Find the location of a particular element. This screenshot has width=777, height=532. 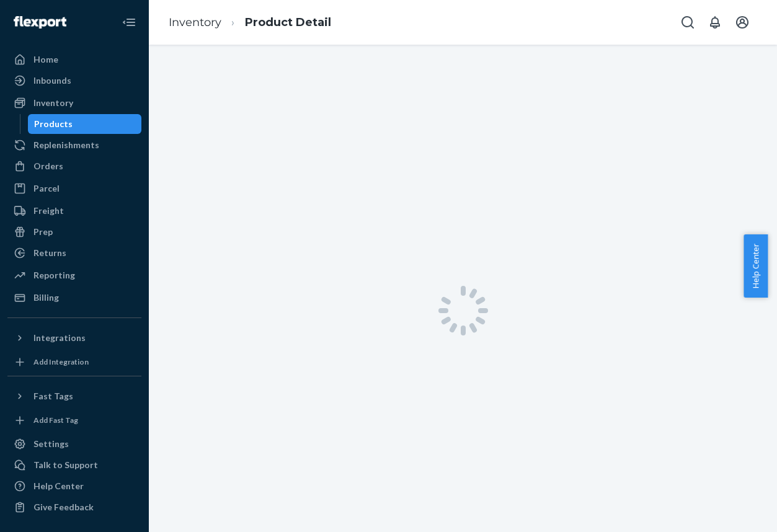

div: Integrations is located at coordinates (60, 338).